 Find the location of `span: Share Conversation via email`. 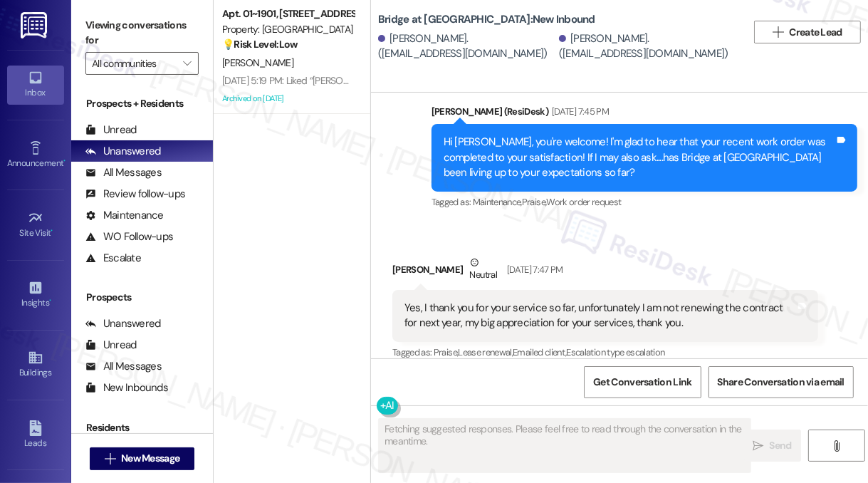

span: Share Conversation via email is located at coordinates (781, 382).